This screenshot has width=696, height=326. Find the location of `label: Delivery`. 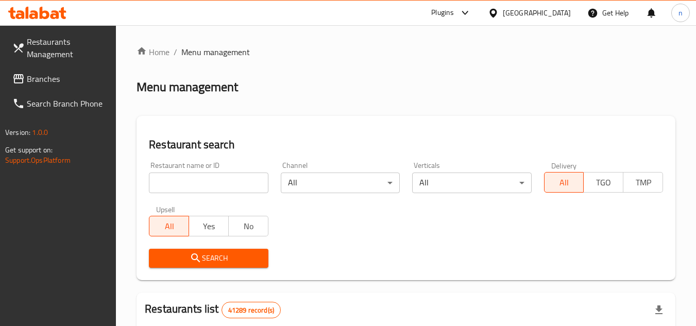

label: Delivery is located at coordinates (565, 165).